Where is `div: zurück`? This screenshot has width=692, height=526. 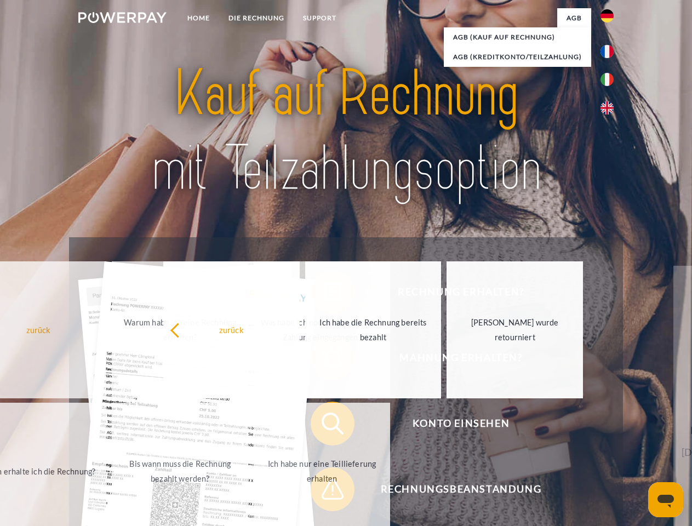
div: zurück is located at coordinates (231, 329).